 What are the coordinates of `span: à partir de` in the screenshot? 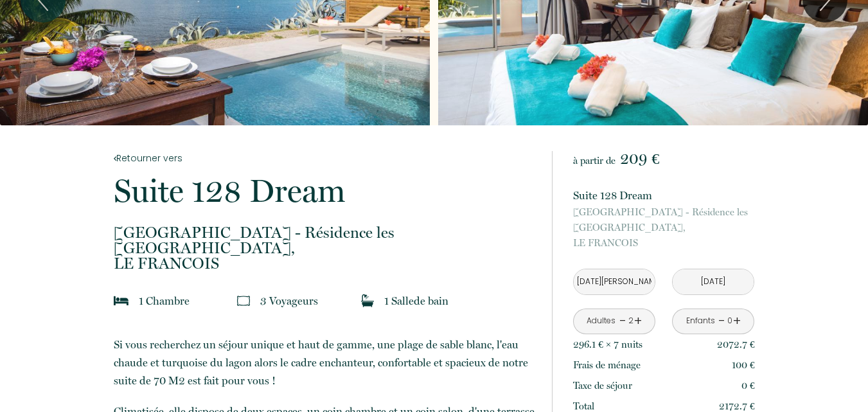 It's located at (594, 160).